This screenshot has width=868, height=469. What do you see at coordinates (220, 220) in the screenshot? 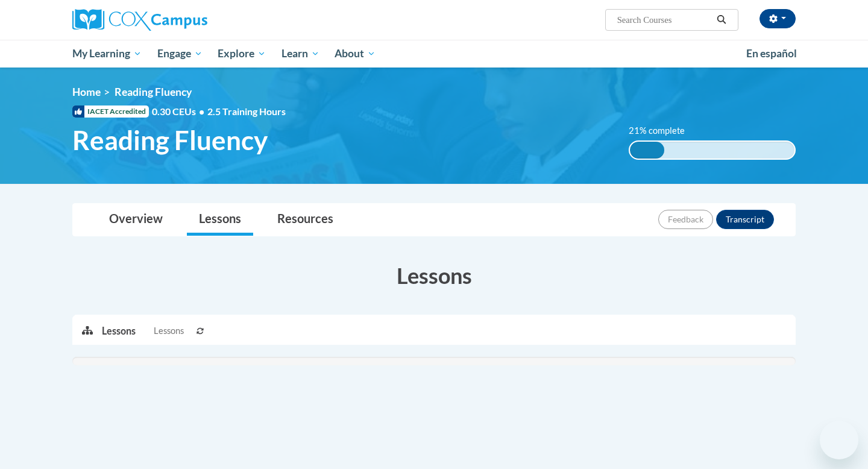
I see `a: Lessons` at bounding box center [220, 220].